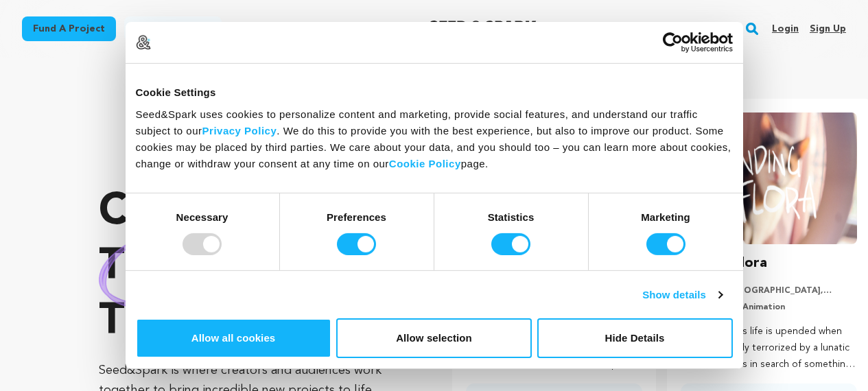 Image resolution: width=868 pixels, height=391 pixels. Describe the element at coordinates (240, 129) in the screenshot. I see `a: Privacy Policy` at that location.